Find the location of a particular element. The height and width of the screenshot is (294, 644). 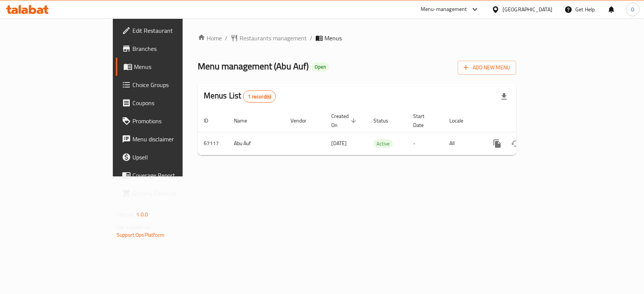

a: Coupons is located at coordinates (168, 103).